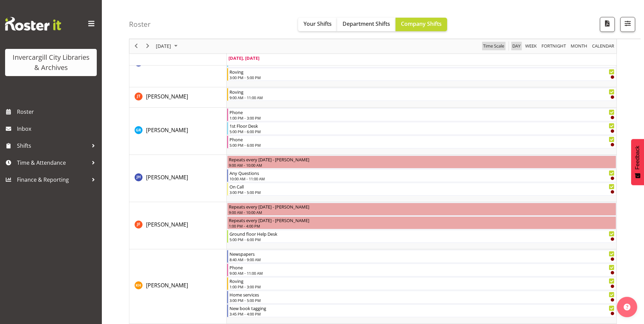  I want to click on div: Jillian Hunter"s event - On Call Begin From Tuesday, October 7, 2025 at 3:00:00 PM GMT+13:00 Ends..., so click(422, 189).